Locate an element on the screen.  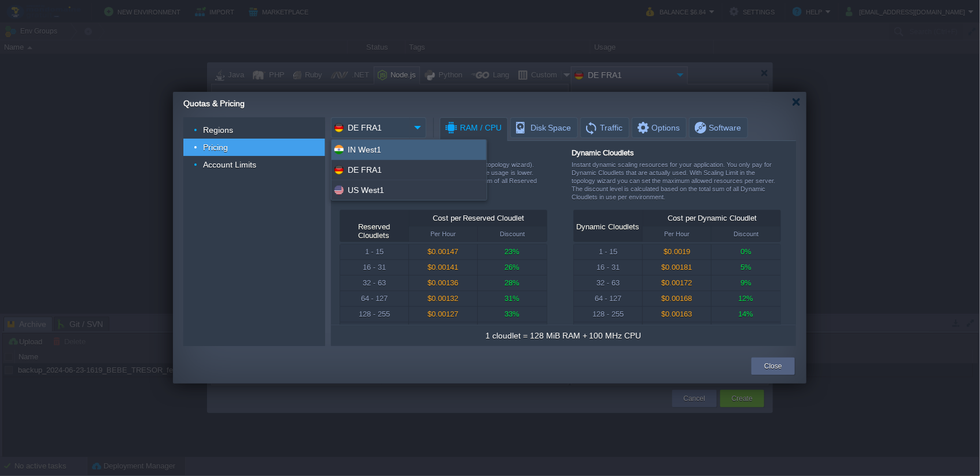
div: Cost per Reserved Cloudlet is located at coordinates (478, 218).